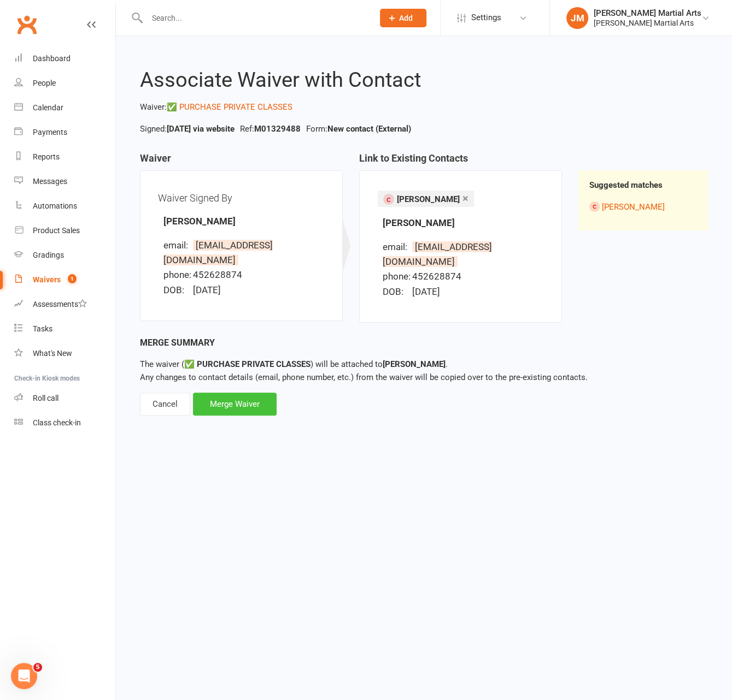 This screenshot has width=732, height=700. I want to click on li: Form:, so click(358, 129).